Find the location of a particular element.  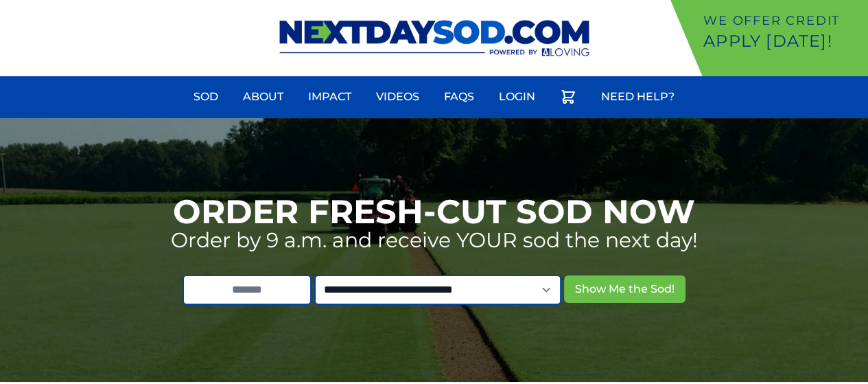

a: Impact is located at coordinates (329, 97).